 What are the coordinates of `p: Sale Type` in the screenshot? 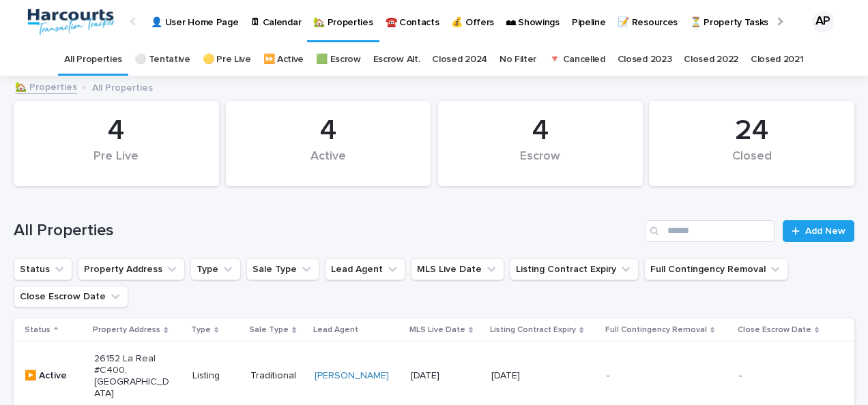 It's located at (269, 330).